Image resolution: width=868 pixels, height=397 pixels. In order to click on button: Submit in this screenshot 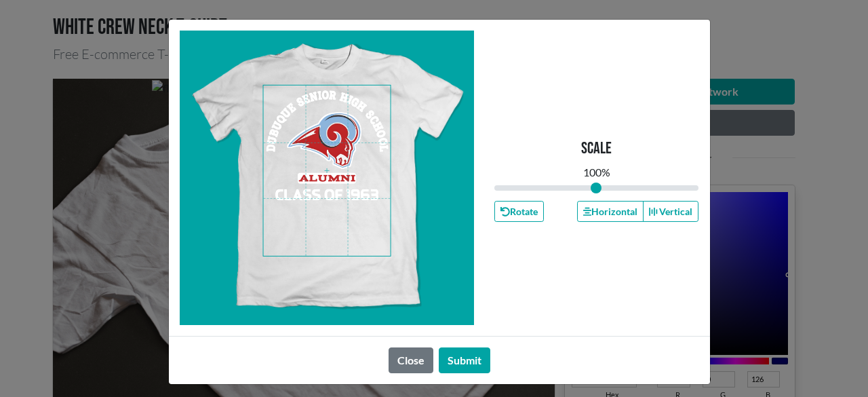, I will do `click(465, 360)`.